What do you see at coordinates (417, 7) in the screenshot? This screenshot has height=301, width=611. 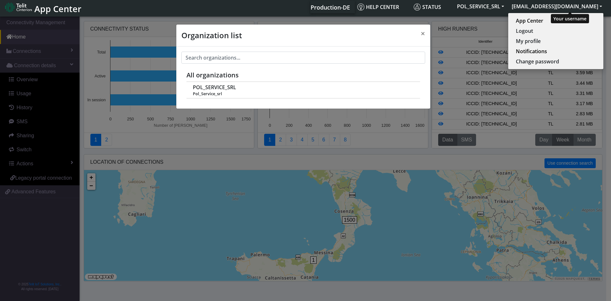 I see `img: status.svg` at bounding box center [417, 7].